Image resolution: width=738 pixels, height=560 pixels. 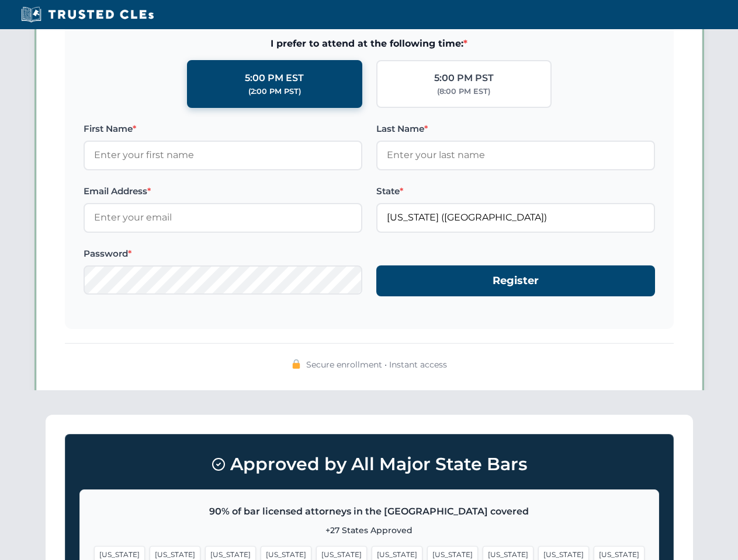 What do you see at coordinates (274, 78) in the screenshot?
I see `div: 5:00 PM EST` at bounding box center [274, 78].